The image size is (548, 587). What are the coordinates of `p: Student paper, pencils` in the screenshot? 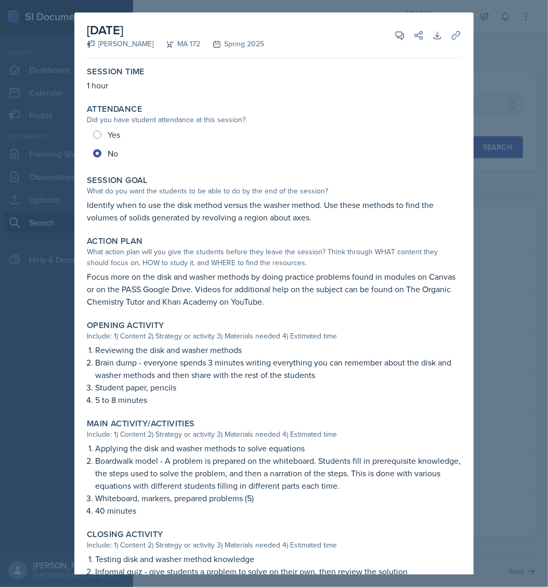 It's located at (278, 387).